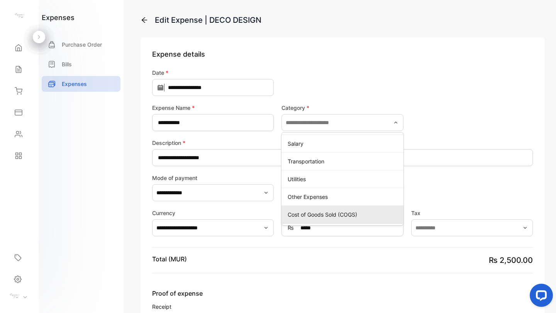 This screenshot has height=313, width=556. What do you see at coordinates (18, 15) in the screenshot?
I see `button: Open LiveChat chat widget` at bounding box center [18, 15].